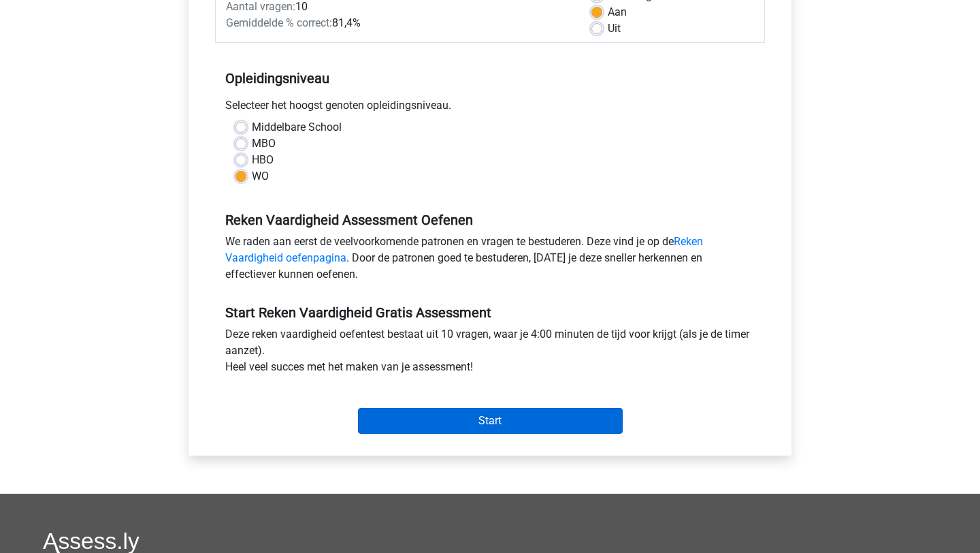 This screenshot has width=980, height=553. What do you see at coordinates (263, 160) in the screenshot?
I see `label: HBO` at bounding box center [263, 160].